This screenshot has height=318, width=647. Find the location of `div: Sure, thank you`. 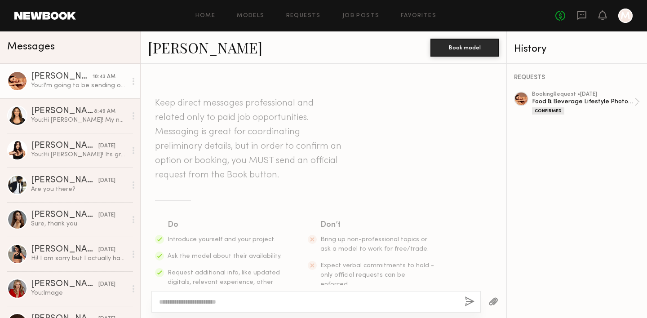

div: Sure, thank you is located at coordinates (79, 224).